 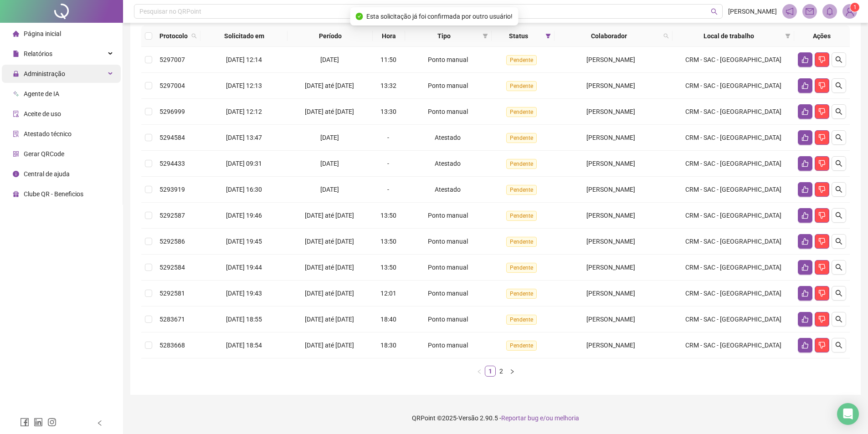 I want to click on span: Status, so click(x=518, y=36).